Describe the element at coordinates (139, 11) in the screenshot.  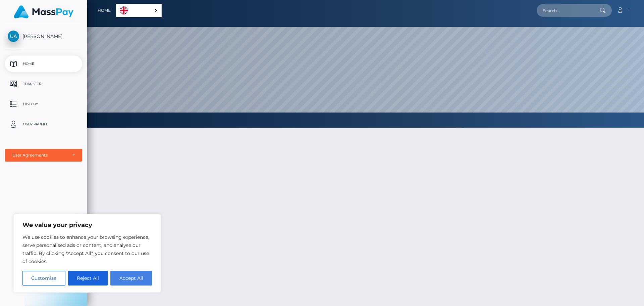
I see `aside: Language selected: English` at that location.